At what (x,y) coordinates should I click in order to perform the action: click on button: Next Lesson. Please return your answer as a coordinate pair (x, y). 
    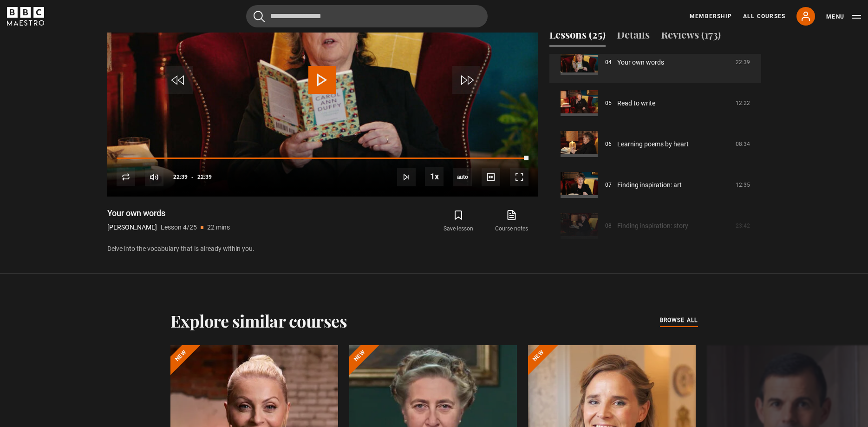
    Looking at the image, I should click on (406, 177).